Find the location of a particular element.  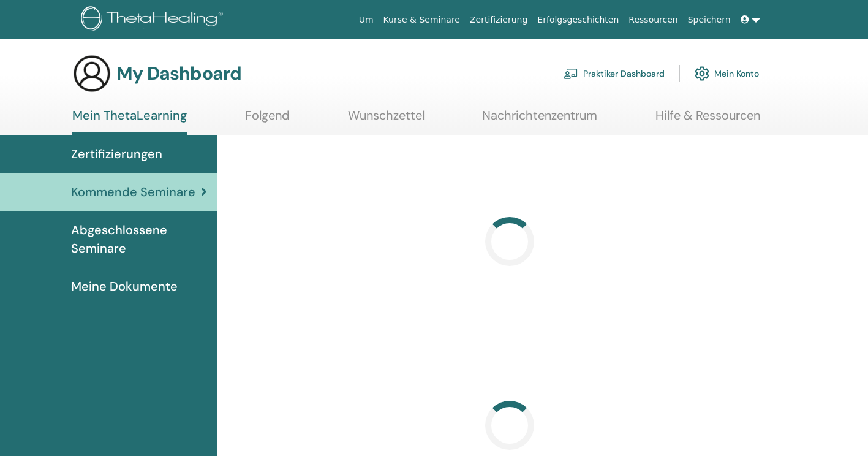

img: cog.svg is located at coordinates (702, 73).